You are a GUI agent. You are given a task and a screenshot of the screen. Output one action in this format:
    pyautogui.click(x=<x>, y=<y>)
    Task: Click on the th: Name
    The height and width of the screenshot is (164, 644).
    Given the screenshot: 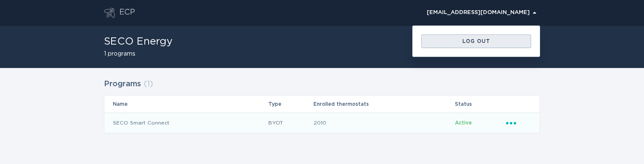 What is the action you would take?
    pyautogui.click(x=186, y=104)
    